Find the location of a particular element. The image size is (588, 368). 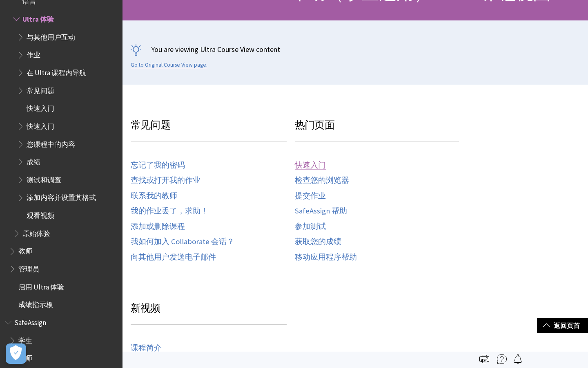

span: 学生 is located at coordinates (25, 339).